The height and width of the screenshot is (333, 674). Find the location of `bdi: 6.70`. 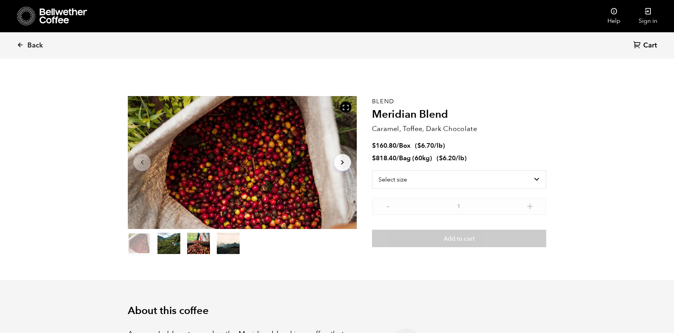

bdi: 6.70 is located at coordinates (425, 146).